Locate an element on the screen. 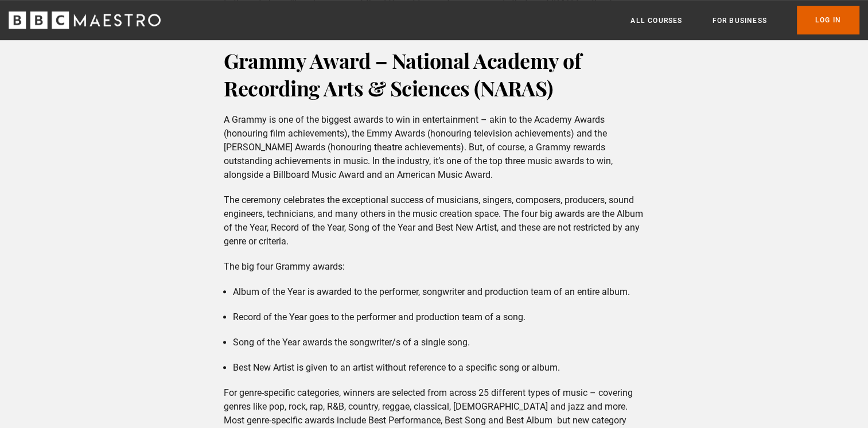 The width and height of the screenshot is (868, 428). svg: BBC Maestro is located at coordinates (84, 20).